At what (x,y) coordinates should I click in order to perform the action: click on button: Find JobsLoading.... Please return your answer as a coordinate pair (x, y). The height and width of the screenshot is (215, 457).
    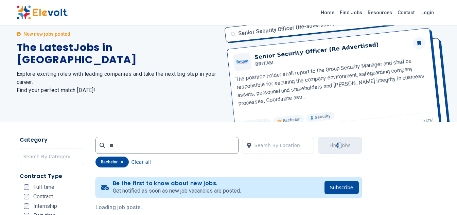
    Looking at the image, I should click on (340, 145).